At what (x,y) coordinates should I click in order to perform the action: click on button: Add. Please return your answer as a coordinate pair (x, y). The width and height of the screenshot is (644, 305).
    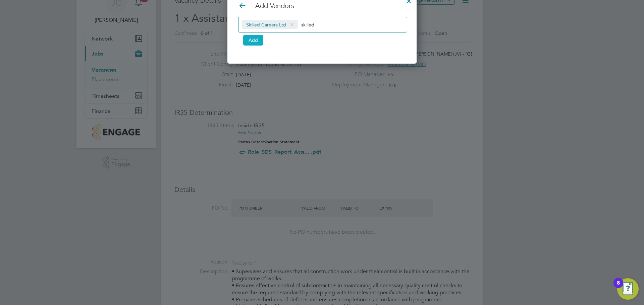
    Looking at the image, I should click on (253, 40).